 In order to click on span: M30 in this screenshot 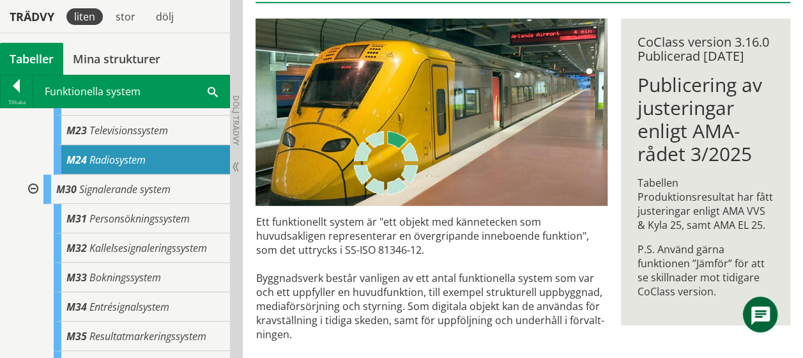, I will do `click(66, 189)`.